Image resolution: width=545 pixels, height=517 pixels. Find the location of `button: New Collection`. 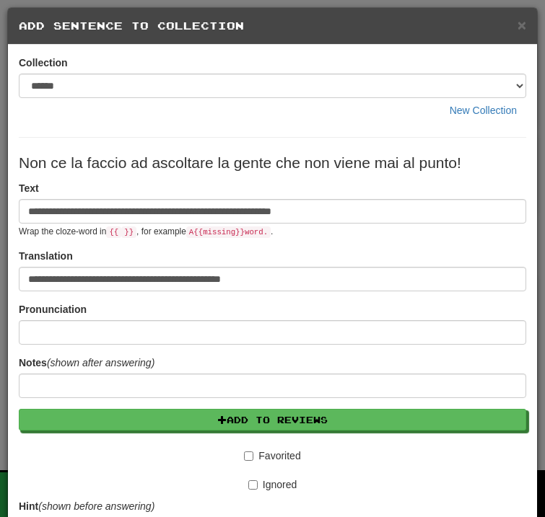

button: New Collection is located at coordinates (483, 110).